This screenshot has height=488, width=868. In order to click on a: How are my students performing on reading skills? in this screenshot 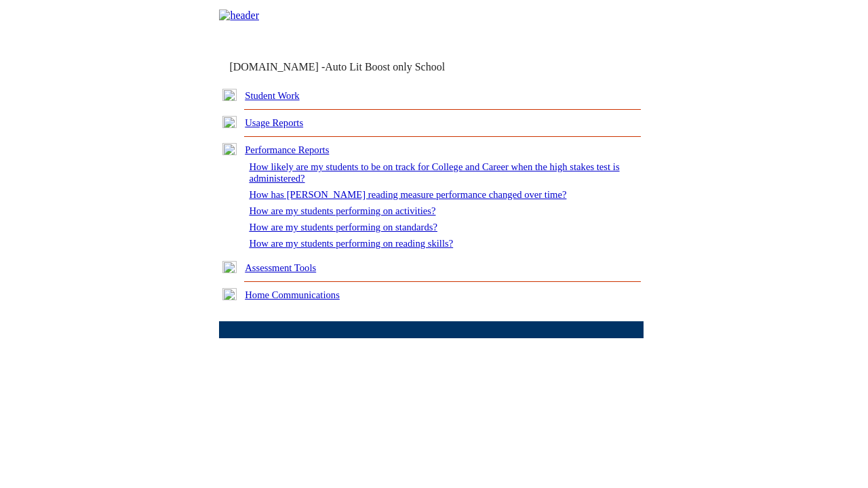, I will do `click(351, 243)`.